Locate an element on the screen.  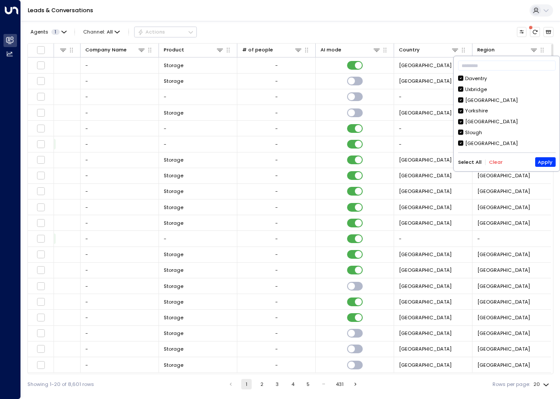
button: Select All is located at coordinates (470, 162).